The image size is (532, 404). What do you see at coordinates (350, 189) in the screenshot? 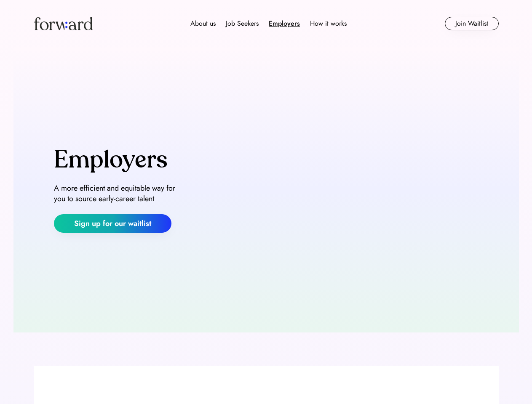
I see `img: yH5BAEAAAAALAAAAAABAAEAAAIBRAA7` at bounding box center [350, 189].